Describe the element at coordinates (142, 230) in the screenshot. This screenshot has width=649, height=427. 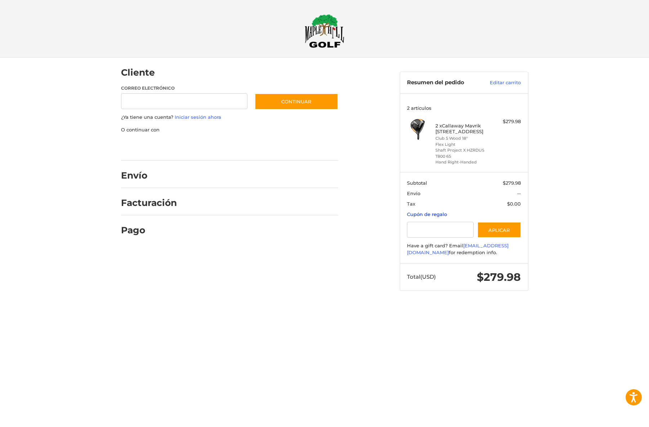
I see `h2: Pago` at that location.